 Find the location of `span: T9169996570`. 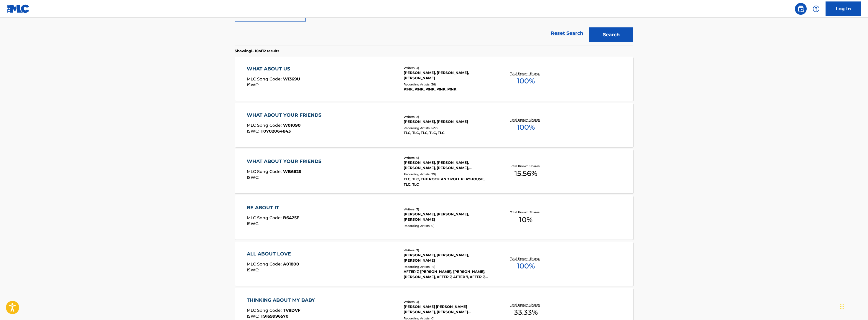

span: T9169996570 is located at coordinates (275, 316).